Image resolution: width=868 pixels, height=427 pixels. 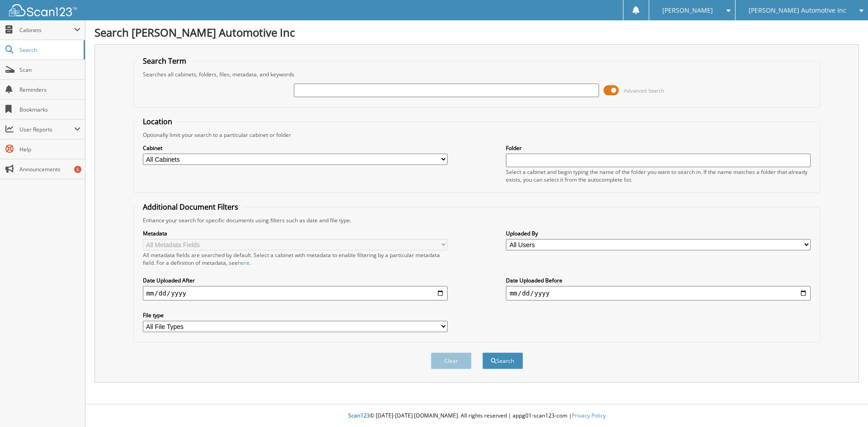 I want to click on span: User Reports, so click(x=47, y=129).